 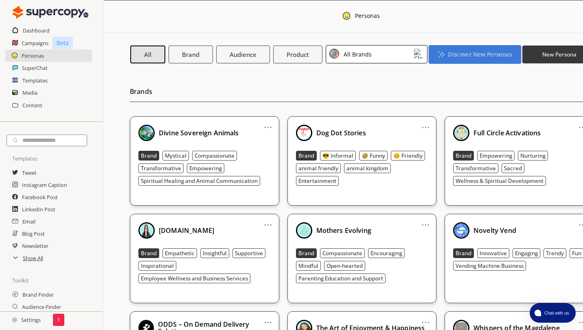 I want to click on a: Templates, so click(x=35, y=81).